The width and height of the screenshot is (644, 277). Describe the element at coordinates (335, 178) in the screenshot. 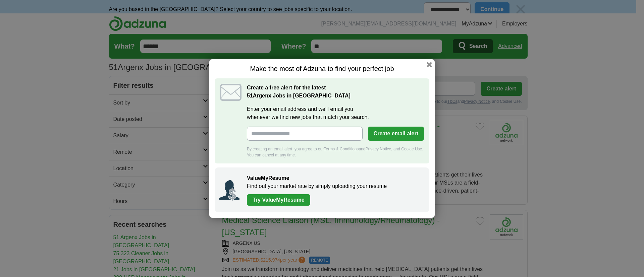

I see `h2: ValueMyResume` at that location.